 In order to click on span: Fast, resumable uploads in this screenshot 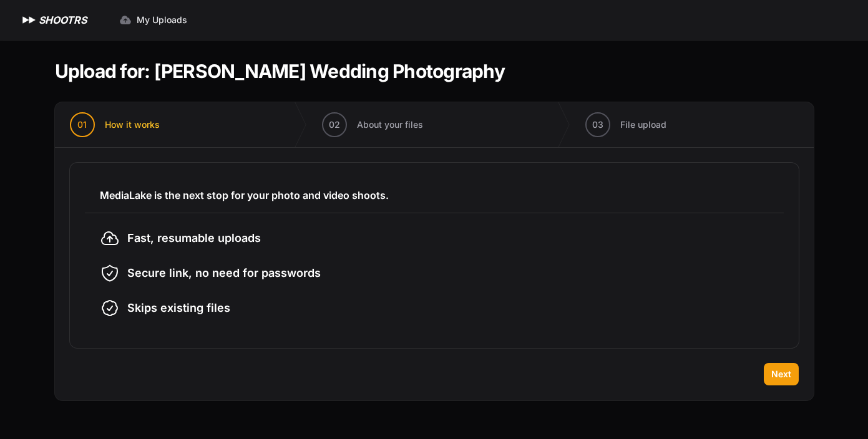, I will do `click(194, 239)`.